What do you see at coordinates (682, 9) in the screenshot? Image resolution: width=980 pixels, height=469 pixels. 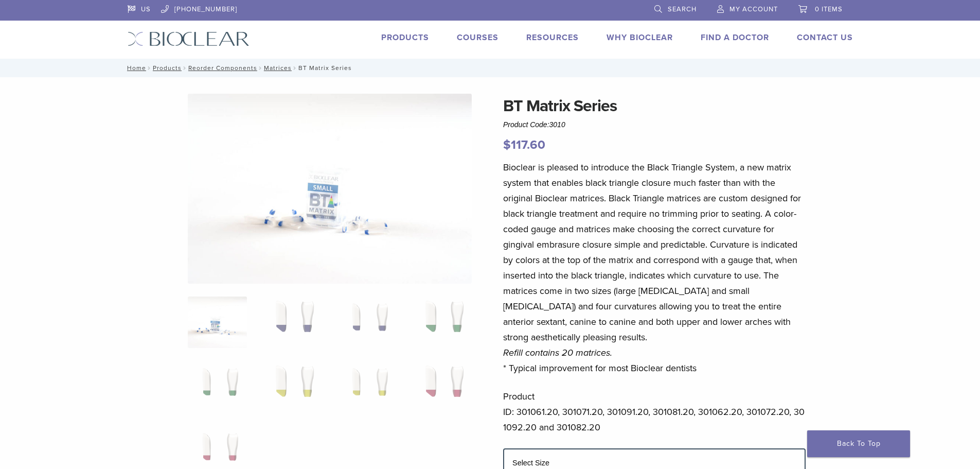 I see `span: Search` at bounding box center [682, 9].